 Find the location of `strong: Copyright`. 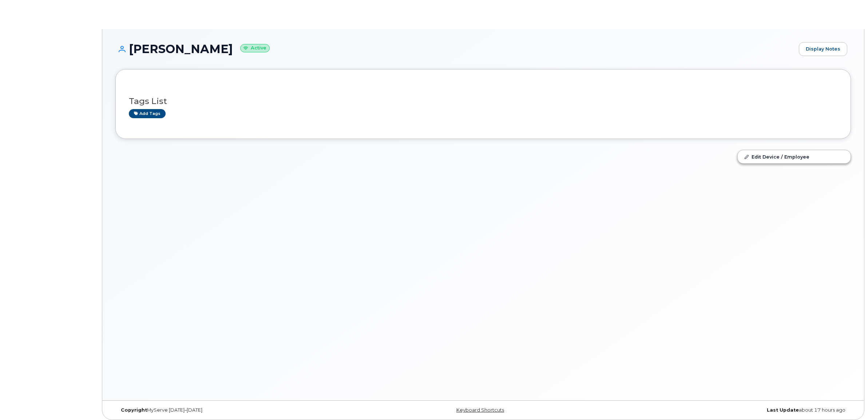

strong: Copyright is located at coordinates (134, 410).